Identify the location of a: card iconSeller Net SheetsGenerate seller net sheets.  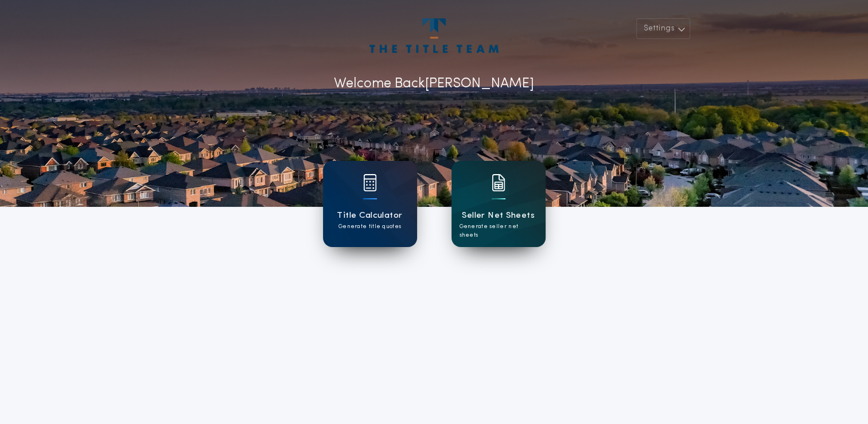
(499, 204).